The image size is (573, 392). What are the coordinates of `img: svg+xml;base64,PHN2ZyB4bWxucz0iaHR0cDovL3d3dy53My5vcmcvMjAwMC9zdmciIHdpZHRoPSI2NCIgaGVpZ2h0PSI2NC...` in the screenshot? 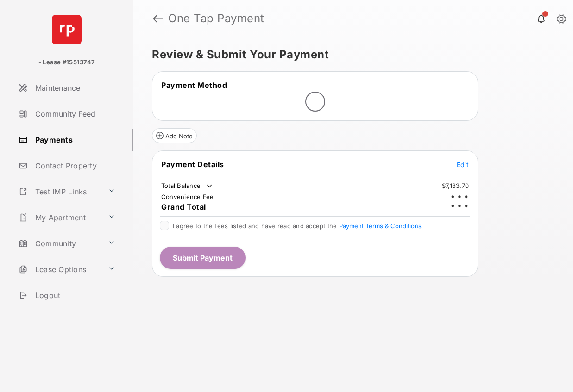 It's located at (67, 29).